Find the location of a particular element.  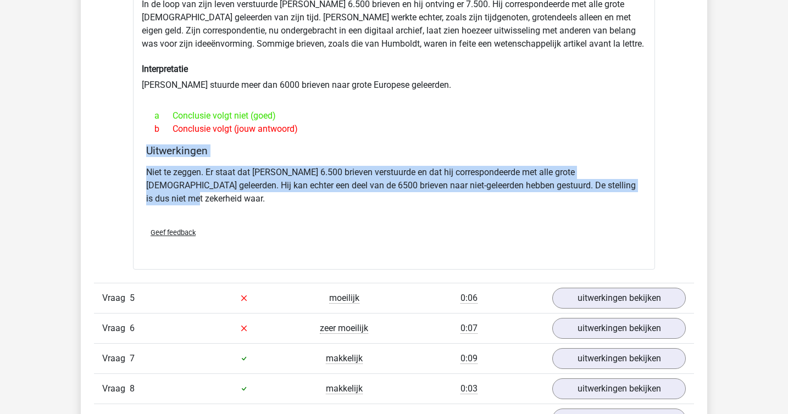

span: b is located at coordinates (163, 129).